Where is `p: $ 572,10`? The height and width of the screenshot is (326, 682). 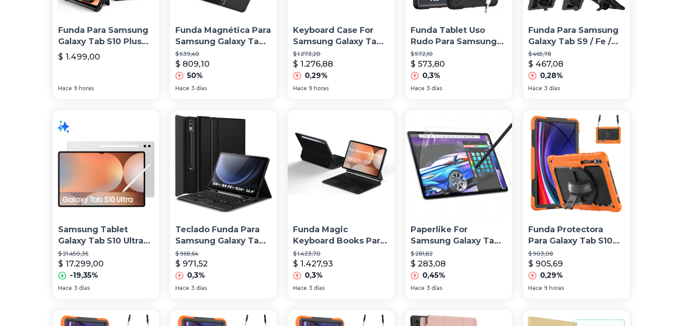 p: $ 572,10 is located at coordinates (458, 54).